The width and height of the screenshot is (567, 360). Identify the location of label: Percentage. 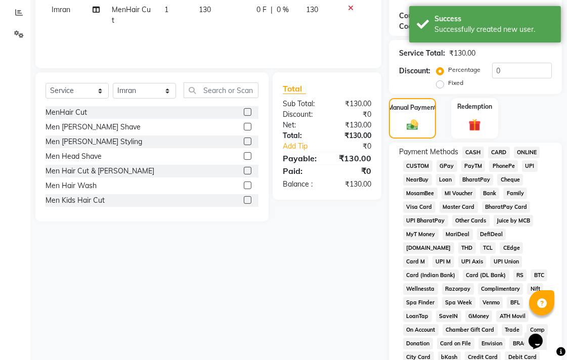
(464, 70).